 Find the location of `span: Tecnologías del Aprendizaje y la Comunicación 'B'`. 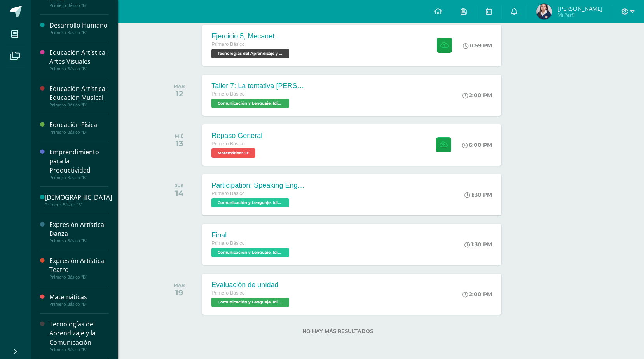

span: Tecnologías del Aprendizaje y la Comunicación 'B' is located at coordinates (250, 53).